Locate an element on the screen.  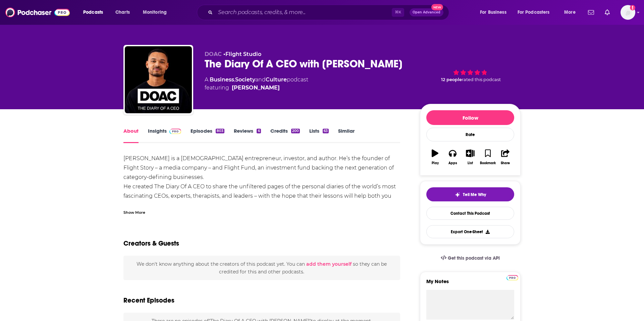
div: Play is located at coordinates (435, 163).